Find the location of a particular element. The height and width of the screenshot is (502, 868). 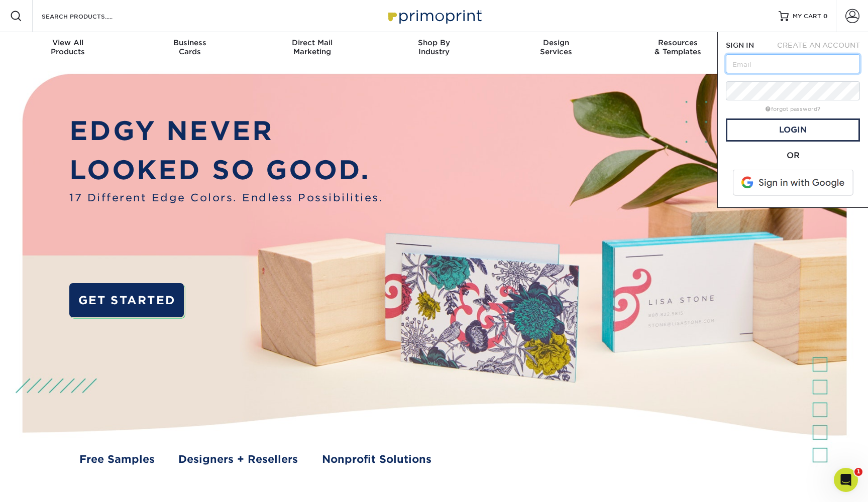

a: Direct MailMarketing is located at coordinates (312, 48).